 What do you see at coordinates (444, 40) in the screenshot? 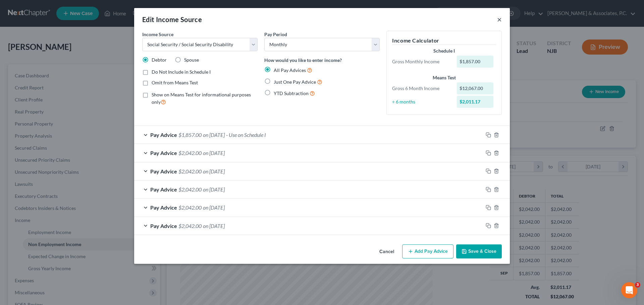
I see `h5: Income Calculator` at bounding box center [444, 40].